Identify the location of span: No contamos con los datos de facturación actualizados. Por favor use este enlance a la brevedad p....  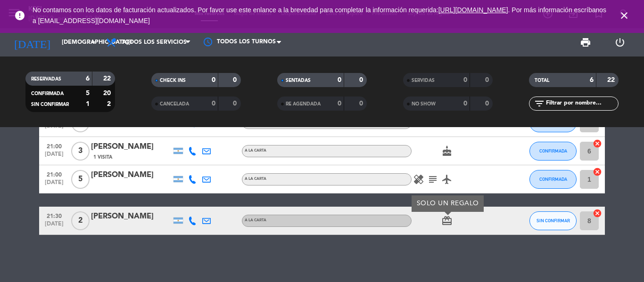
(319, 15).